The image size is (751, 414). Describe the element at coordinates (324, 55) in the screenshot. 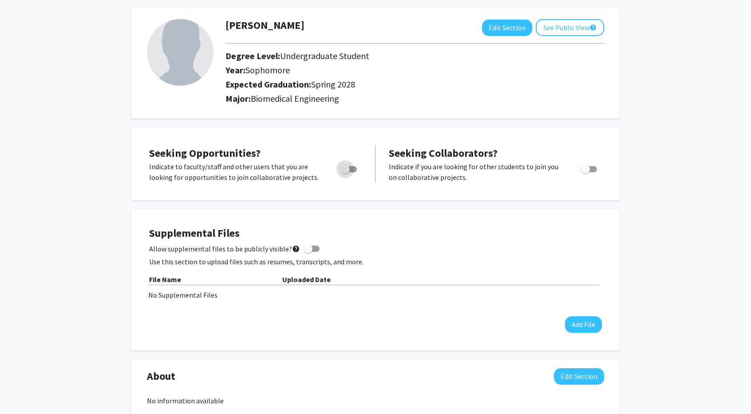

I see `span: Undergraduate Student` at that location.